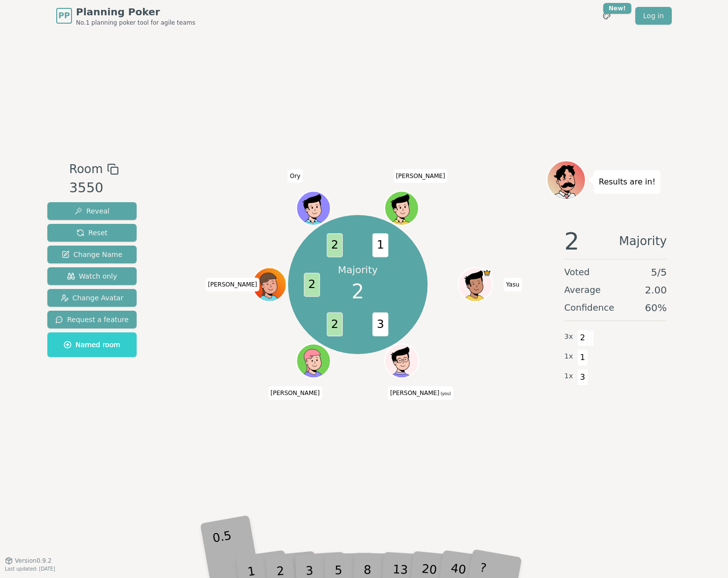 This screenshot has height=578, width=728. Describe the element at coordinates (92, 254) in the screenshot. I see `span: Change Name` at that location.